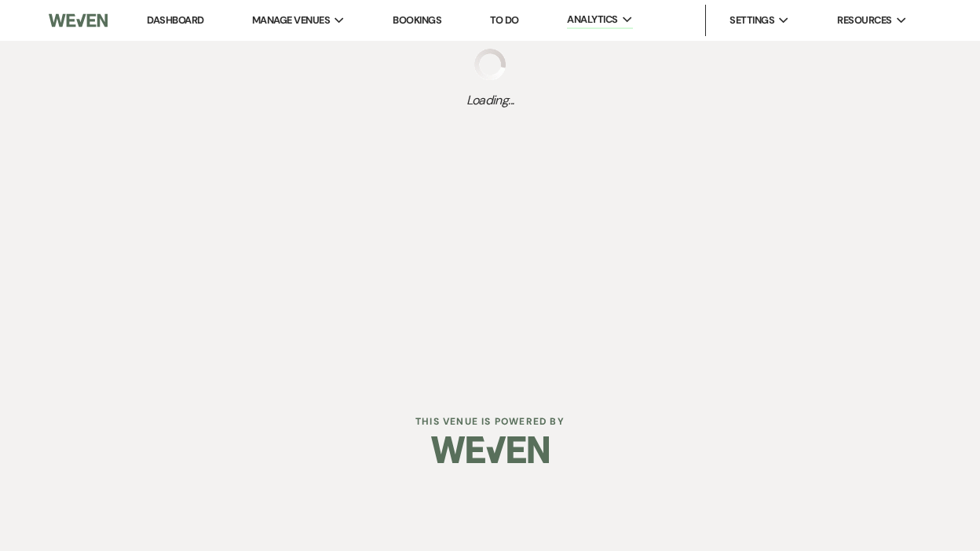  I want to click on span: Manage Venues, so click(290, 20).